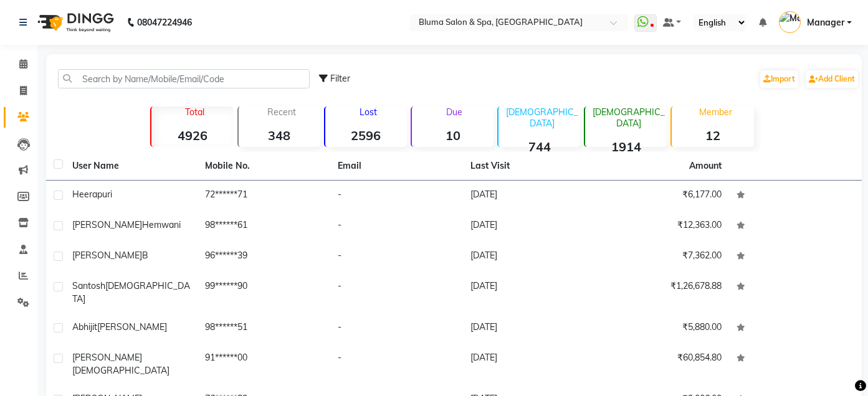  Describe the element at coordinates (194, 112) in the screenshot. I see `p: Total` at that location.